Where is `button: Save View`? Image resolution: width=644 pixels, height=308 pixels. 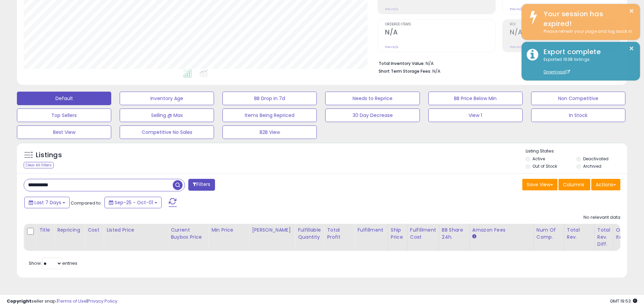
button: Save View is located at coordinates (540, 184).